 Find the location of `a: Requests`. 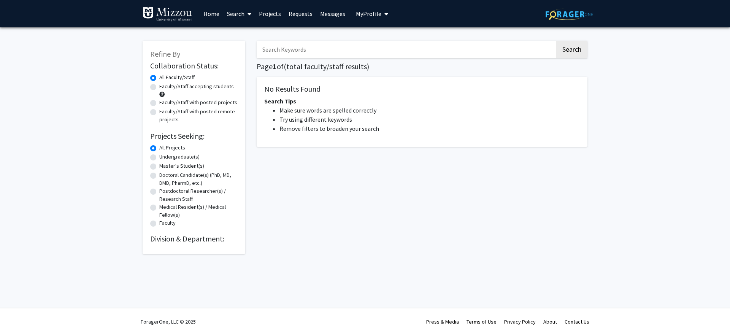

a: Requests is located at coordinates (300, 14).